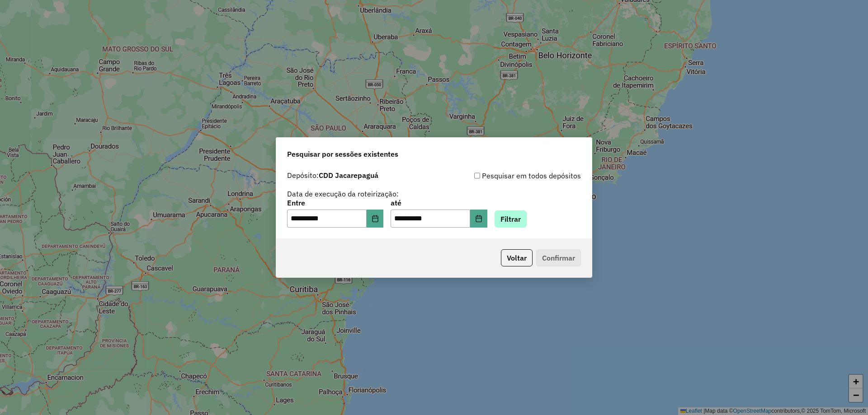 Image resolution: width=868 pixels, height=415 pixels. What do you see at coordinates (510, 219) in the screenshot?
I see `button: Filtrar` at bounding box center [510, 219].